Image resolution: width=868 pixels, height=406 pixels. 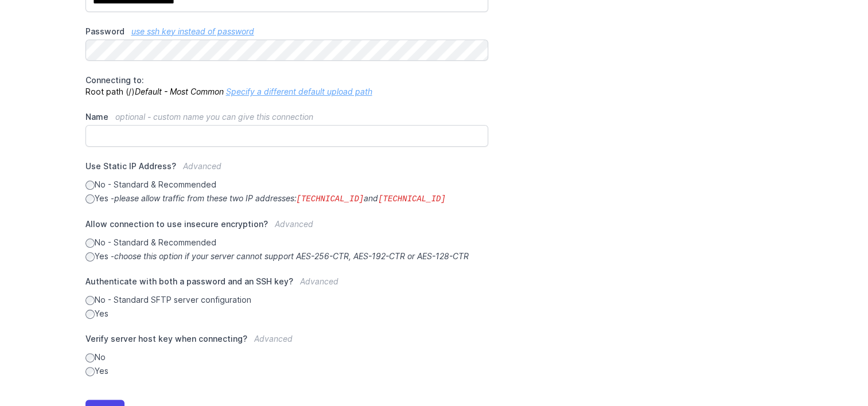 What do you see at coordinates (90, 257) in the screenshot?
I see `input: Yes -choose this option if your server cannot support AES-256-CTR, AES-192-CTR or AES-128-CTR` at bounding box center [90, 257].